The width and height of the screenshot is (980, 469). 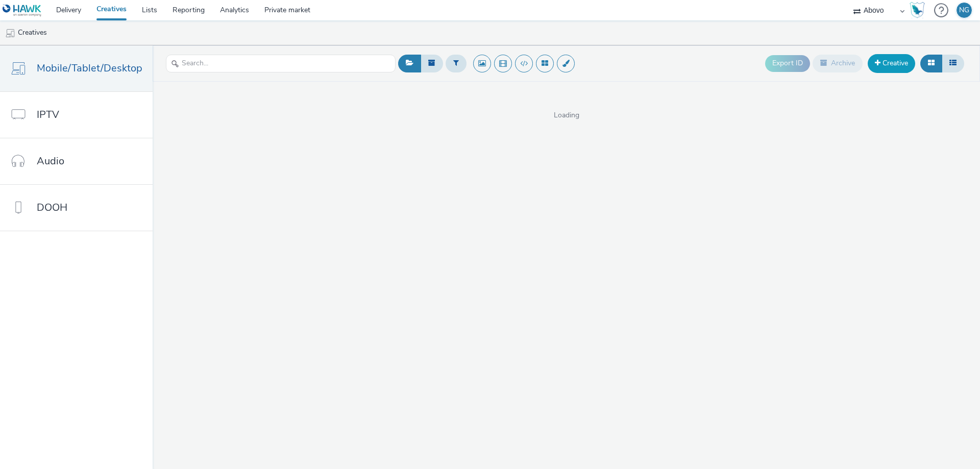 What do you see at coordinates (89, 68) in the screenshot?
I see `span: Mobile/Tablet/Desktop` at bounding box center [89, 68].